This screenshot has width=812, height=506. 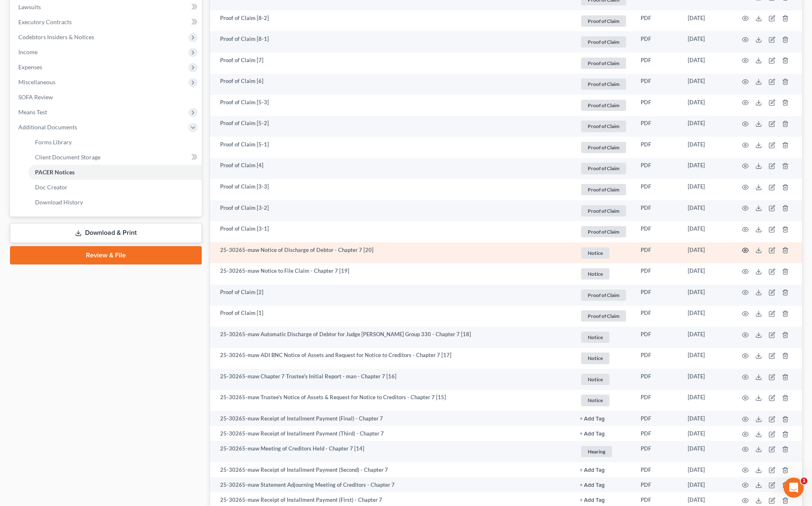 I want to click on span: Codebtors Insiders & Notices, so click(x=57, y=37).